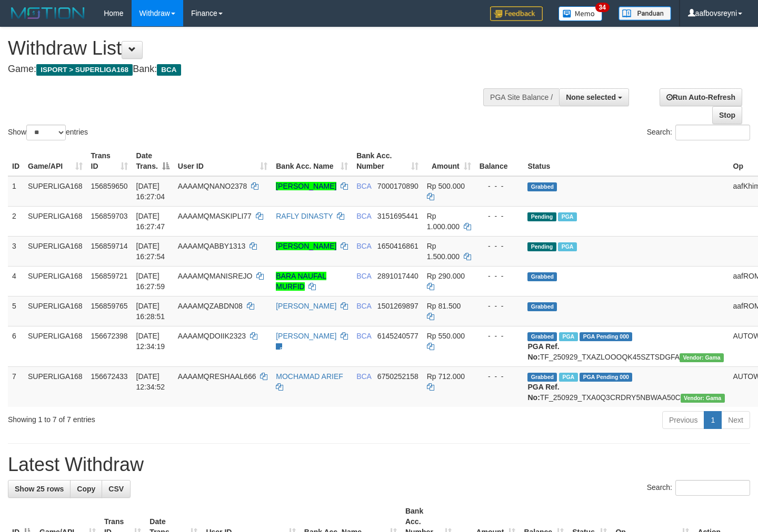  I want to click on td: 2, so click(16, 221).